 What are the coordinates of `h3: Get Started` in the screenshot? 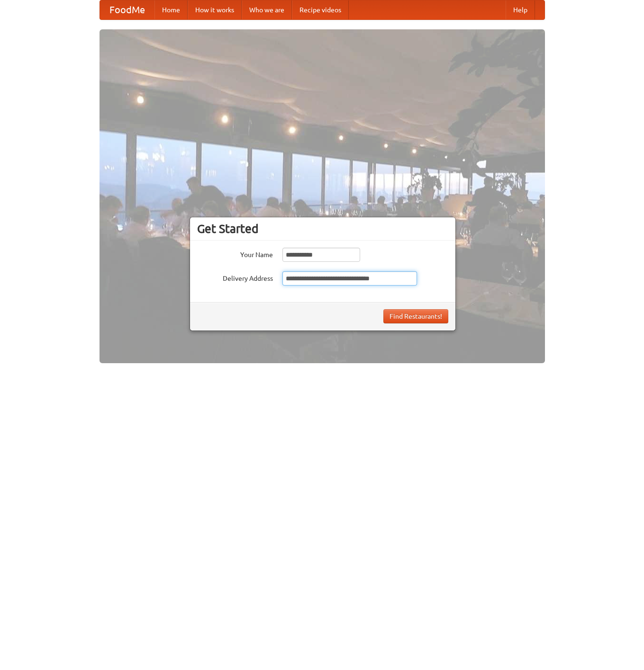 It's located at (323, 229).